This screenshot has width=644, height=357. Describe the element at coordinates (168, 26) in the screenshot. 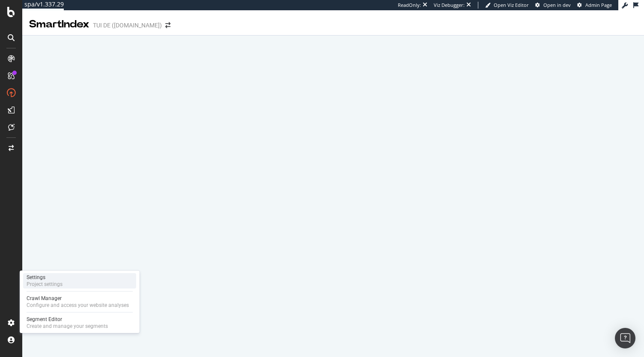

I see `div: arrow-right-arrow-left` at that location.